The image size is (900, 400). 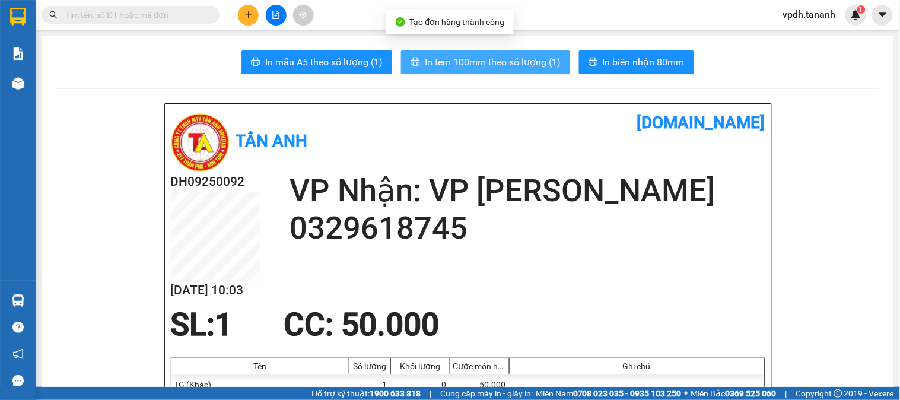 I want to click on div: 0, so click(x=421, y=385).